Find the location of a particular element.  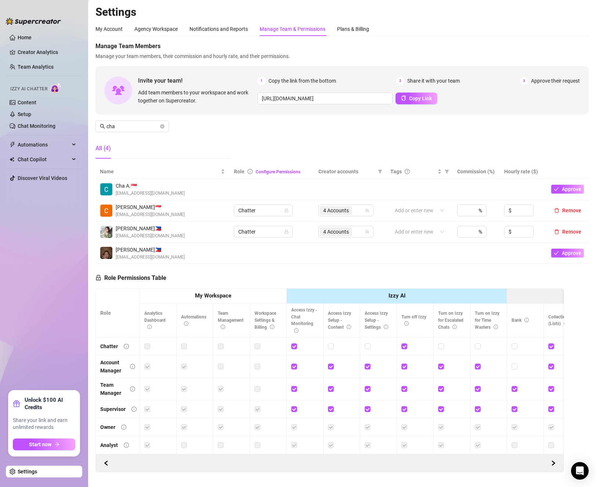

span: check is located at coordinates (557, 253).